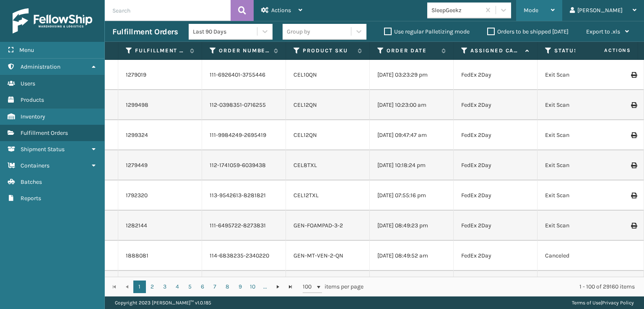  What do you see at coordinates (52, 21) in the screenshot?
I see `img: logo` at bounding box center [52, 21].